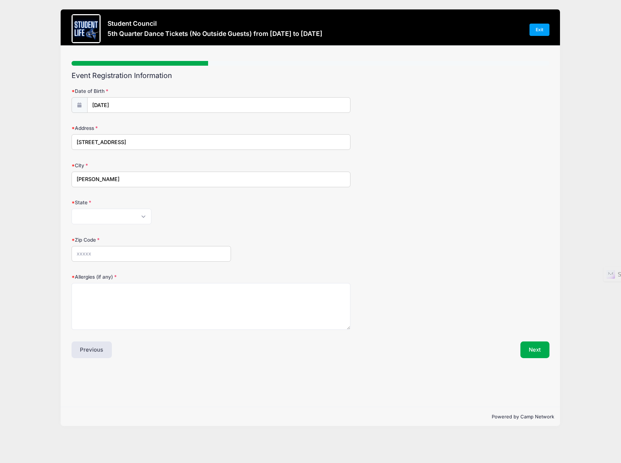 The height and width of the screenshot is (463, 621). I want to click on label: Allergies (if any), so click(151, 277).